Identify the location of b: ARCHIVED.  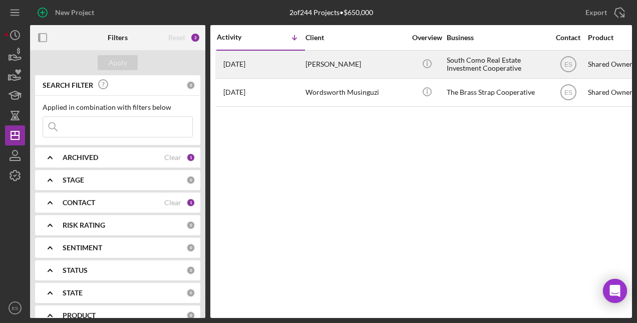
(80, 157).